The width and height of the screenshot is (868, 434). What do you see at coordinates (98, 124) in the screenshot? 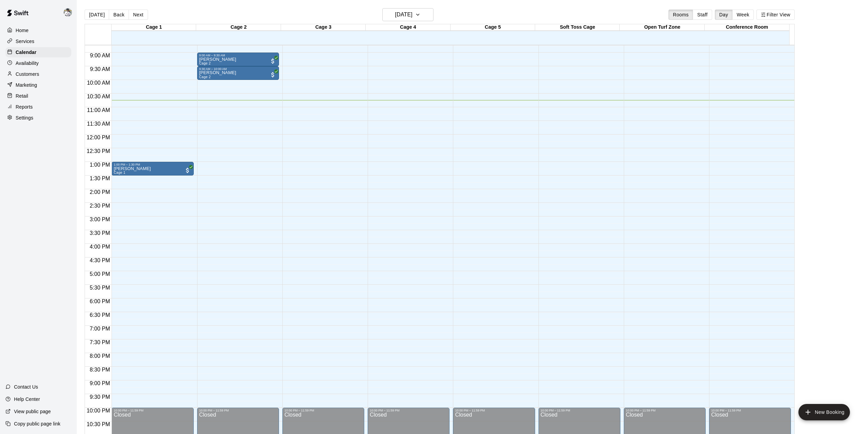
I see `span: 11:30 AM` at bounding box center [98, 124].